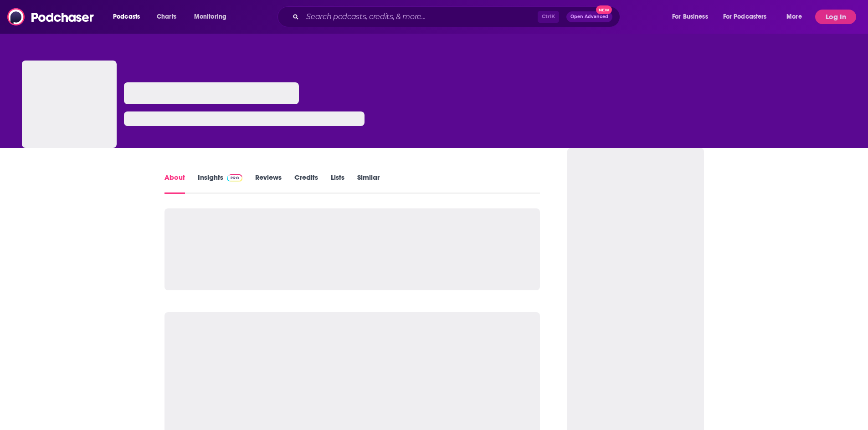  What do you see at coordinates (836, 17) in the screenshot?
I see `button: Log In` at bounding box center [836, 17].